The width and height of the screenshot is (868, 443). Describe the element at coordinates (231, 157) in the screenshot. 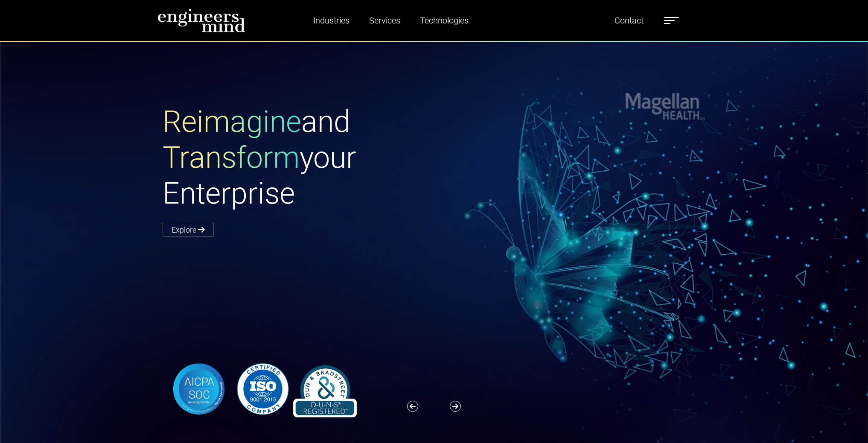

I see `span: Transform` at that location.